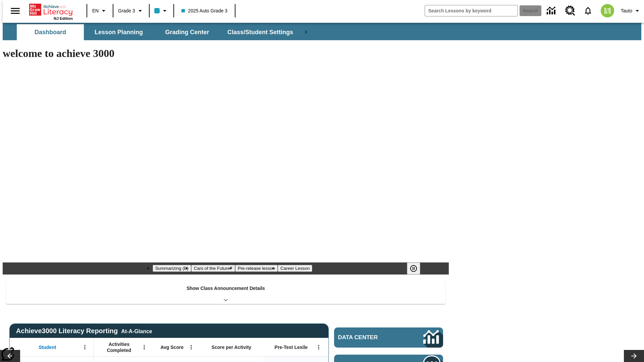  I want to click on span: NJ Edition, so click(63, 19).